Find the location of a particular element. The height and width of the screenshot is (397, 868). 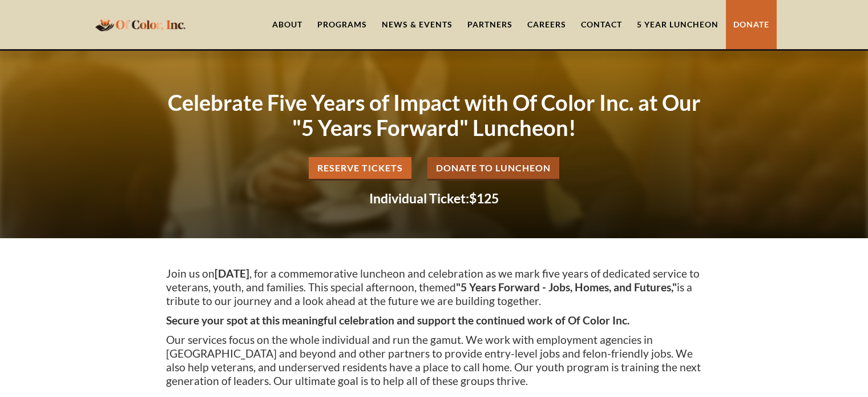

strong: "5 Years Forward - Jobs, Homes, and Futures," is located at coordinates (566, 287).